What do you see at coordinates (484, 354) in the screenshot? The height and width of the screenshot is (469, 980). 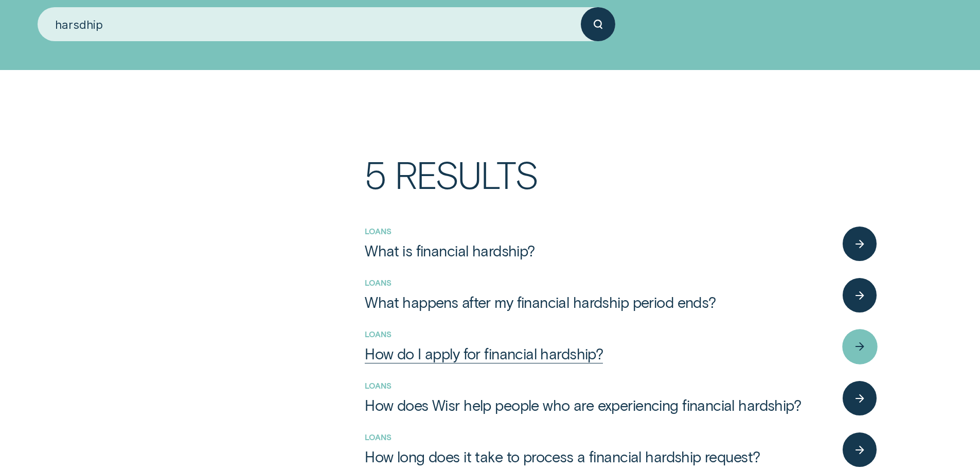 I see `div: How do I apply for financial hardship?` at bounding box center [484, 354].